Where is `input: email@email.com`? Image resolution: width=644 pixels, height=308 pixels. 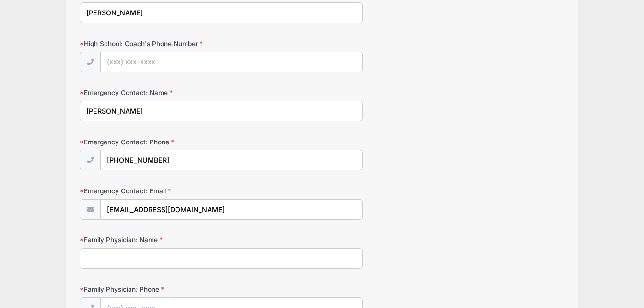 input: email@email.com is located at coordinates (231, 209).